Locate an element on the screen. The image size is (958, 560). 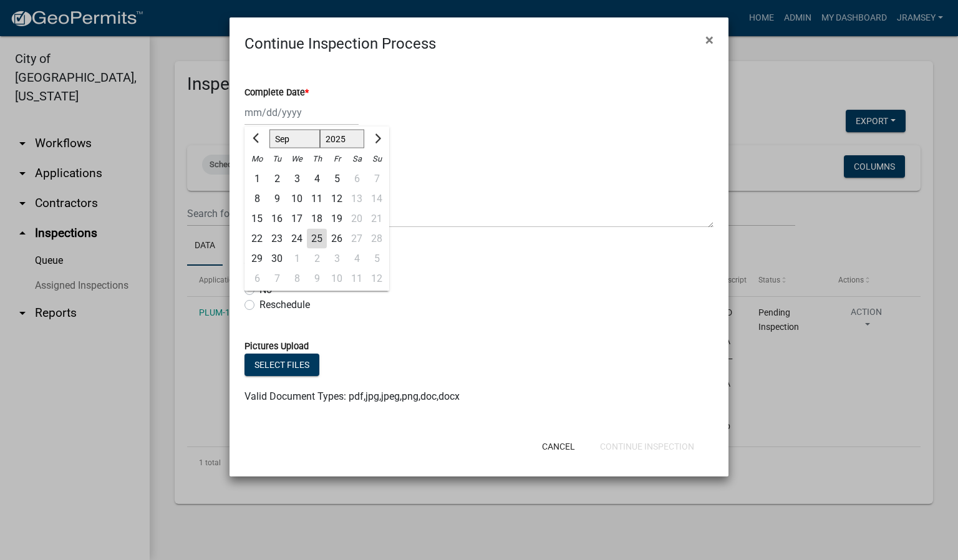
div: We is located at coordinates (297, 159).